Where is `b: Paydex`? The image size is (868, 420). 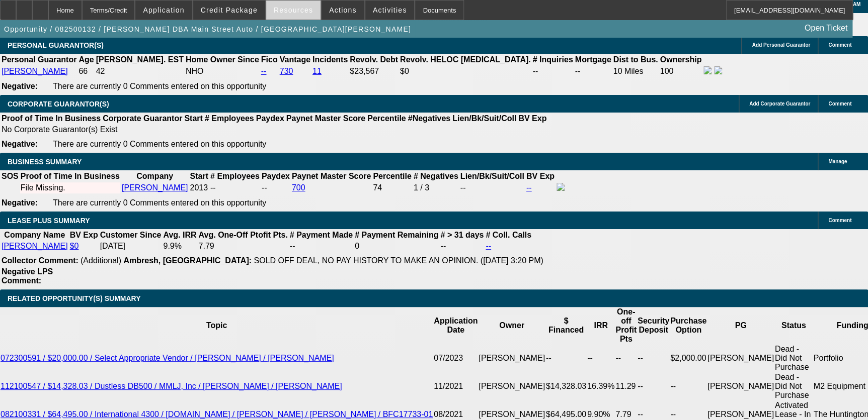
b: Paydex is located at coordinates (275, 176).